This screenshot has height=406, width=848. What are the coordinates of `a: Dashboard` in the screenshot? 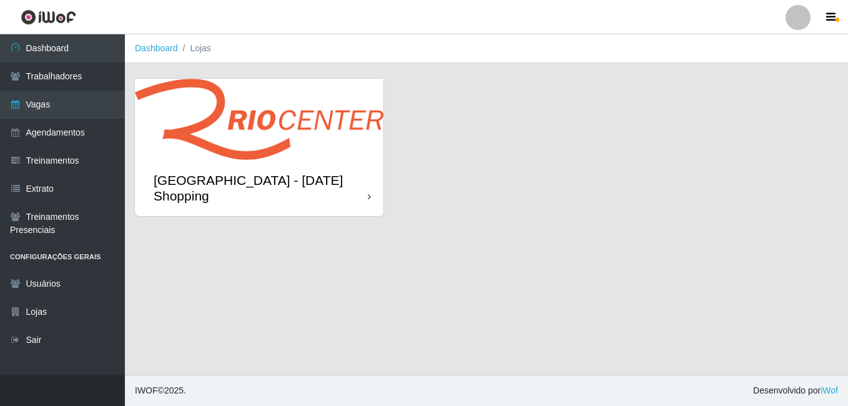 It's located at (156, 48).